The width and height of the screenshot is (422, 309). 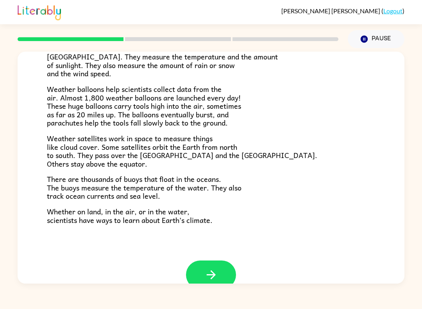 I want to click on span: There are thousands of buoys that float in the oceans. The buoys measure the temperature of the w..., so click(x=144, y=187).